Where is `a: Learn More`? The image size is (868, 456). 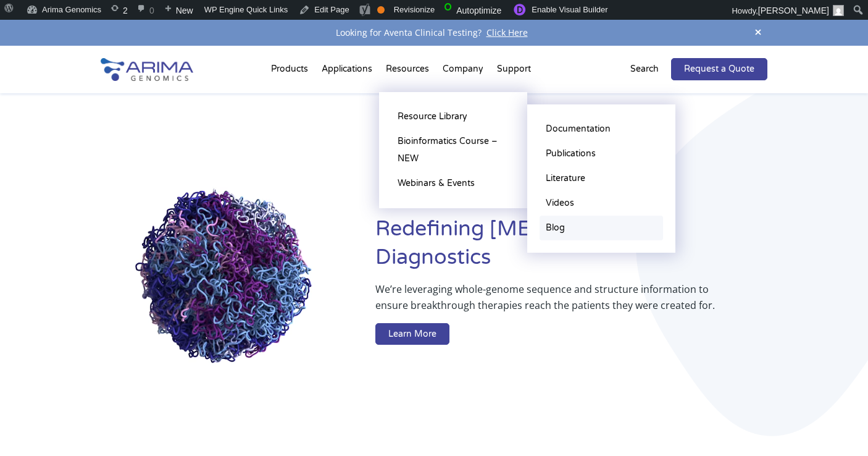
a: Learn More is located at coordinates (412, 334).